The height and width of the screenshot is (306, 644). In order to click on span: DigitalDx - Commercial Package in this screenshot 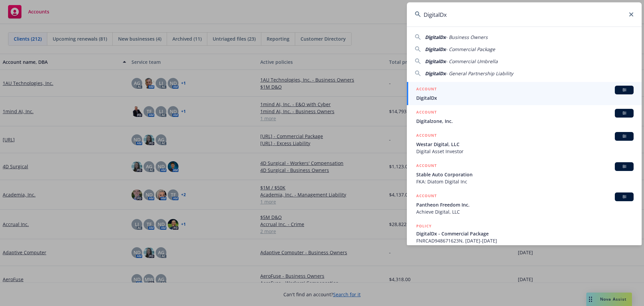, I will do `click(525, 234)`.